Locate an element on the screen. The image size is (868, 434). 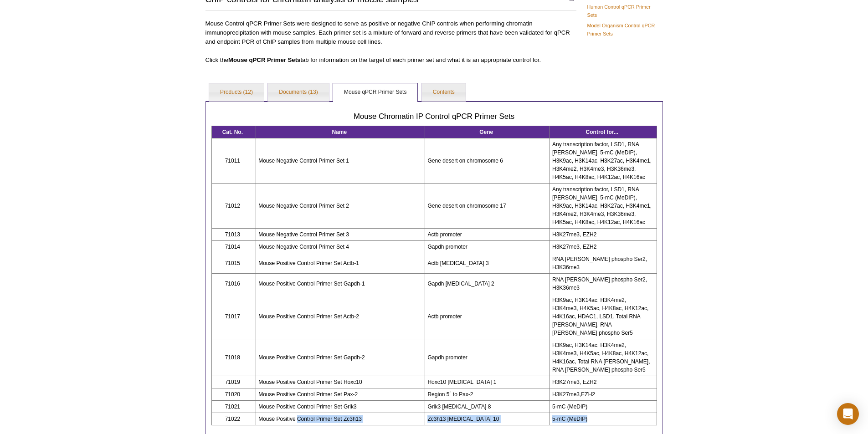
td: Gene desert on chromosome 17 is located at coordinates (488, 206).